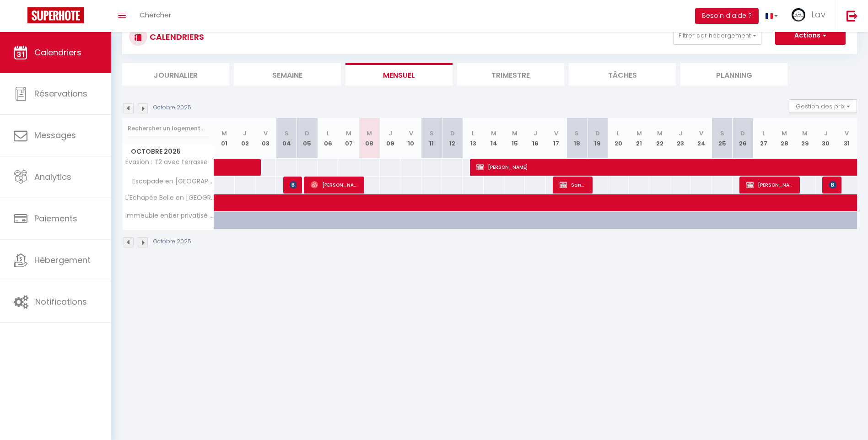 Image resolution: width=868 pixels, height=440 pixels. What do you see at coordinates (411, 138) in the screenshot?
I see `th: 10` at bounding box center [411, 138].